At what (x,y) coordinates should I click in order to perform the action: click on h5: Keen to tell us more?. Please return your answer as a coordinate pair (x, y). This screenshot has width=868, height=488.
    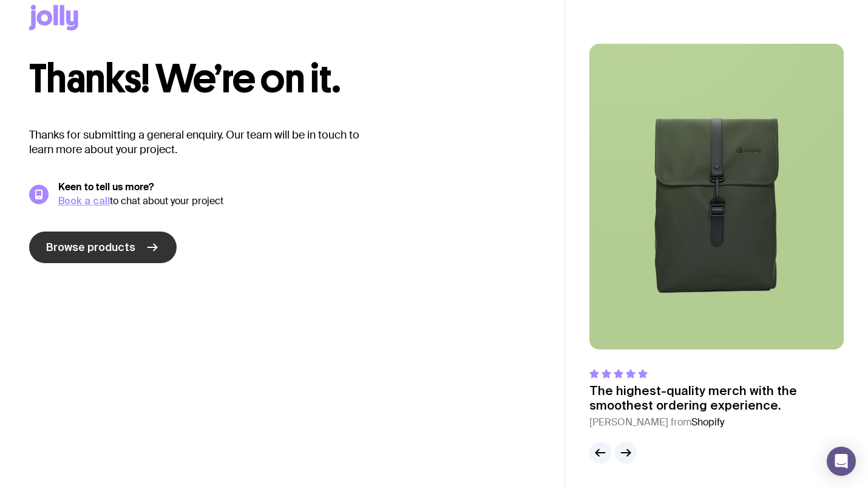
    Looking at the image, I should click on (297, 187).